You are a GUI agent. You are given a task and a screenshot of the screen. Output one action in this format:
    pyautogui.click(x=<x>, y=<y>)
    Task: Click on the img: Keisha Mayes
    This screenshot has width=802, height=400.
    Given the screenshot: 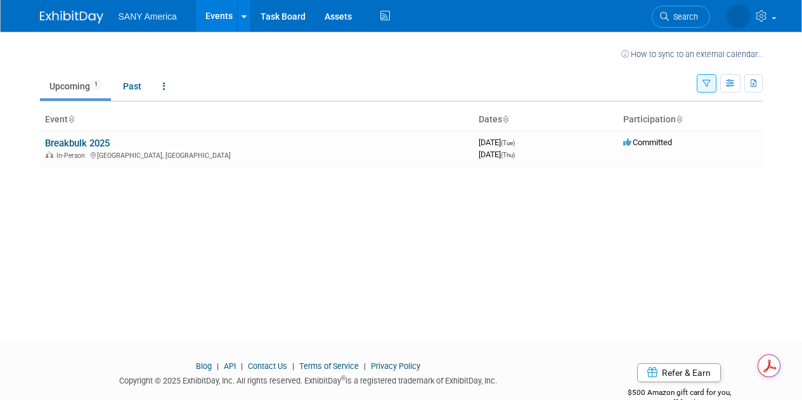 What is the action you would take?
    pyautogui.click(x=738, y=16)
    